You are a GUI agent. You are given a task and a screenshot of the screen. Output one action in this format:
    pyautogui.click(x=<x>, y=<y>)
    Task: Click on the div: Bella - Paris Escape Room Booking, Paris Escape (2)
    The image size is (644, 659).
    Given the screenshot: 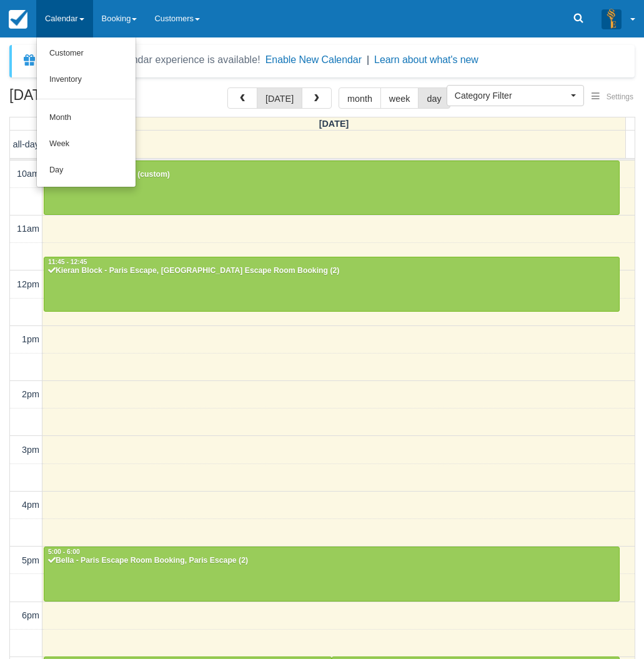 What is the action you would take?
    pyautogui.click(x=331, y=561)
    